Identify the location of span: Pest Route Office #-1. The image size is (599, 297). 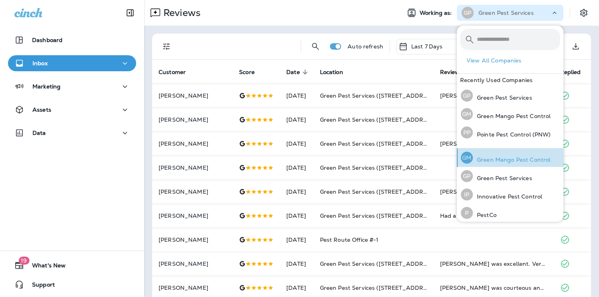
(349, 240).